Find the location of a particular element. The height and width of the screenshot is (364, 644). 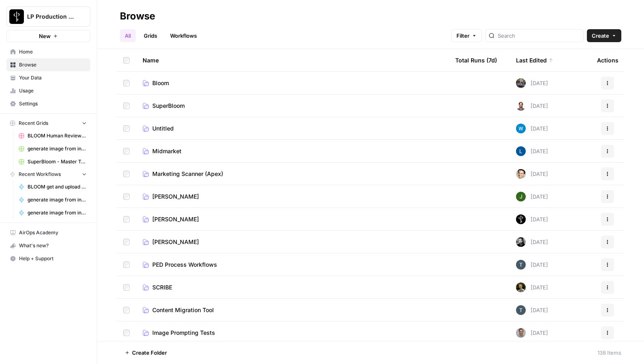

a: SuperBloom - Master Topic List is located at coordinates (52, 162).